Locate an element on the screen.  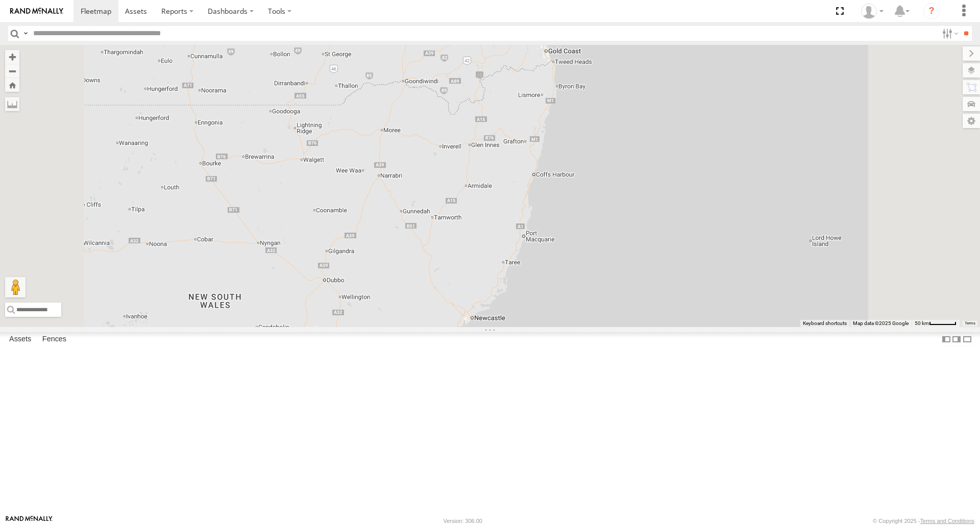
div: Marco DiBenedetto is located at coordinates (872, 12).